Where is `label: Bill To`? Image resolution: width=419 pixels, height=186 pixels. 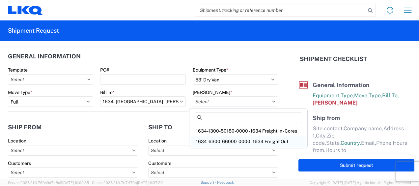 label: Bill To is located at coordinates (108, 92).